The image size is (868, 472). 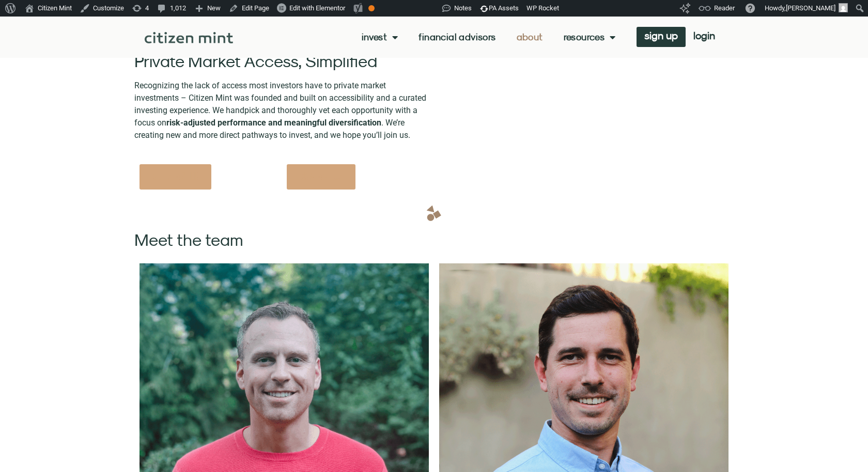 What do you see at coordinates (274, 122) in the screenshot?
I see `strong: risk-adjusted performance and meaningful diversification` at bounding box center [274, 122].